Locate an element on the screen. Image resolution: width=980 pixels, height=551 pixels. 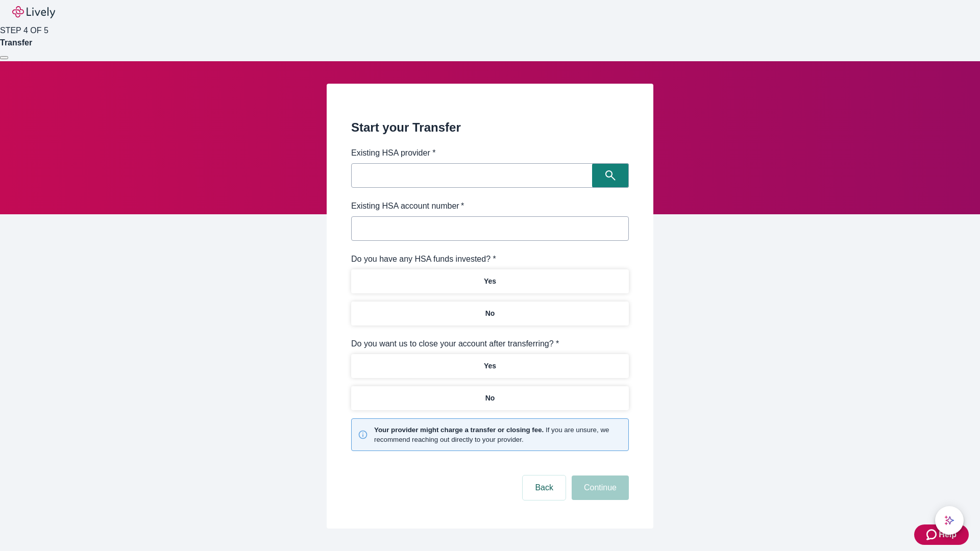
button: chat is located at coordinates (950, 521).